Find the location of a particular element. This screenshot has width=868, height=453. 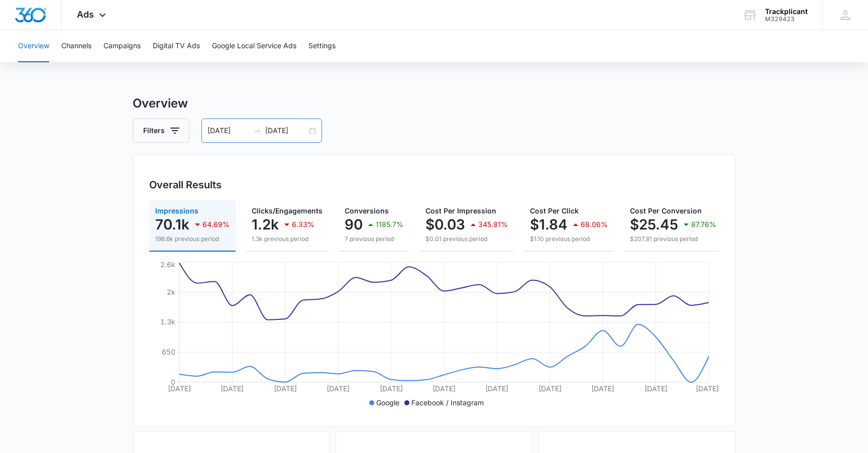

p: $207.81 previous period is located at coordinates (673, 239).